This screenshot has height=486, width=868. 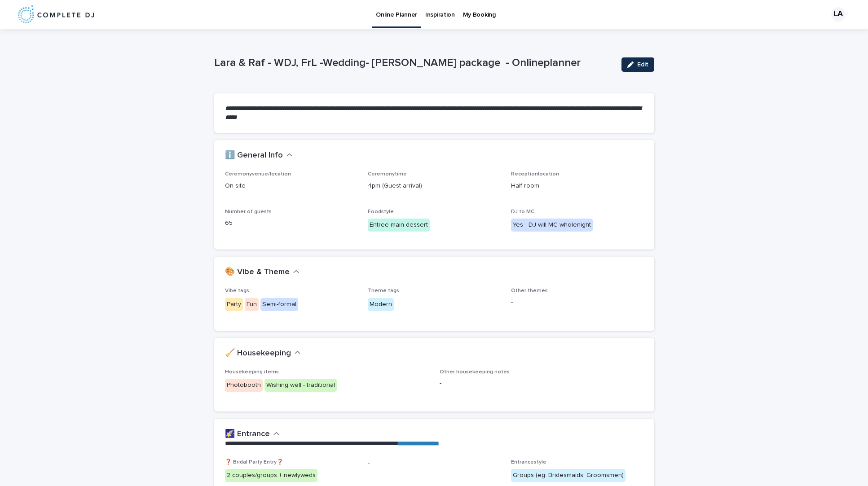 I want to click on p: 65, so click(x=291, y=223).